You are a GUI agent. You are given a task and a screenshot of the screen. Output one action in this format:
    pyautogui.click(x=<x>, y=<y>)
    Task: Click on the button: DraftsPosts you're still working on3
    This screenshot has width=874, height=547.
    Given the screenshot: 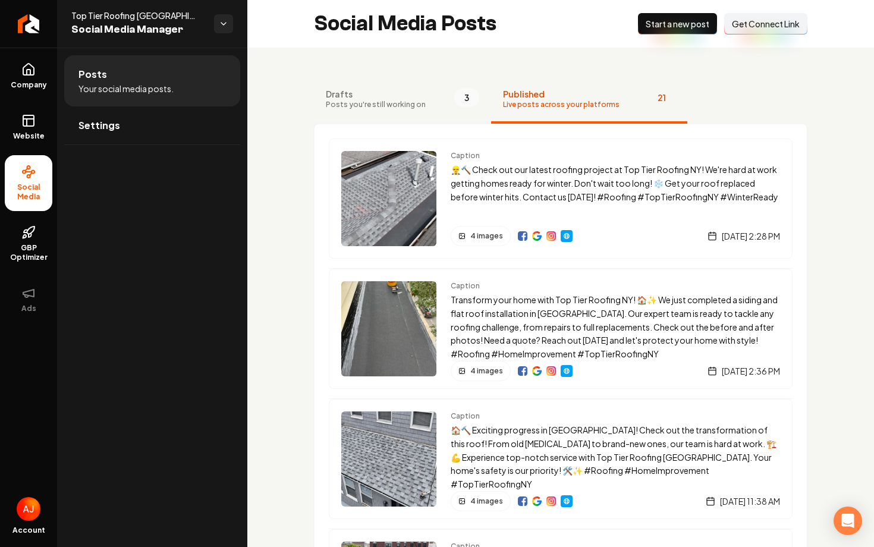 What is the action you would take?
    pyautogui.click(x=403, y=100)
    